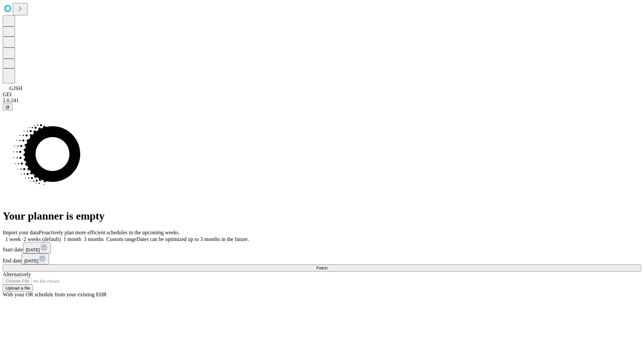 The image size is (644, 362). What do you see at coordinates (18, 288) in the screenshot?
I see `button: Upload a file` at bounding box center [18, 288].